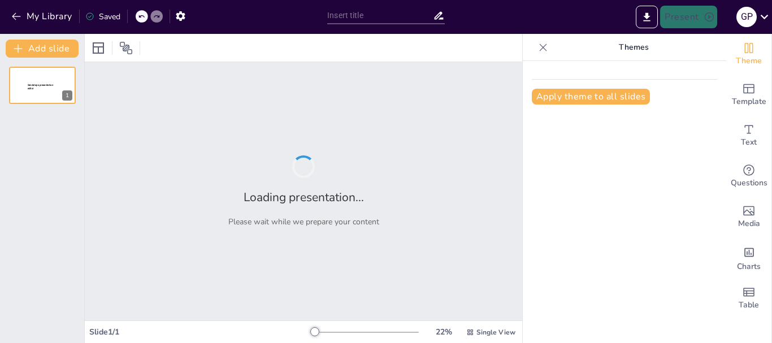 The image size is (772, 343). I want to click on span: Table, so click(749, 305).